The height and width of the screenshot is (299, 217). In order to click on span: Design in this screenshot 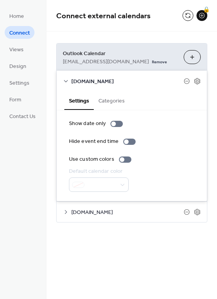, I will do `click(18, 66)`.